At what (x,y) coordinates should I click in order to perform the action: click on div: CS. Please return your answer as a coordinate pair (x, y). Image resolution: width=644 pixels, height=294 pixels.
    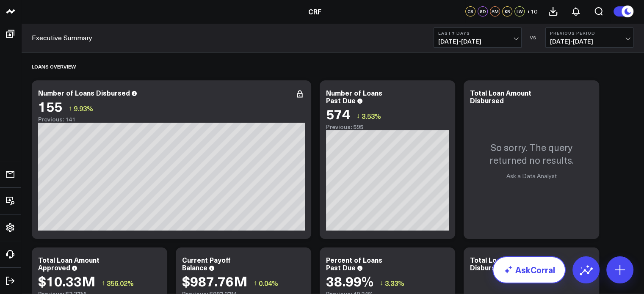
    Looking at the image, I should click on (470, 11).